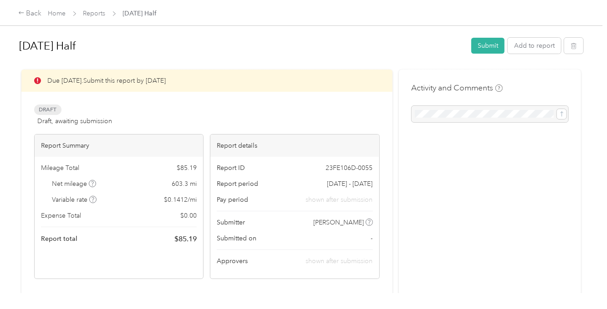 Image resolution: width=607 pixels, height=309 pixels. I want to click on button: Submit, so click(487, 46).